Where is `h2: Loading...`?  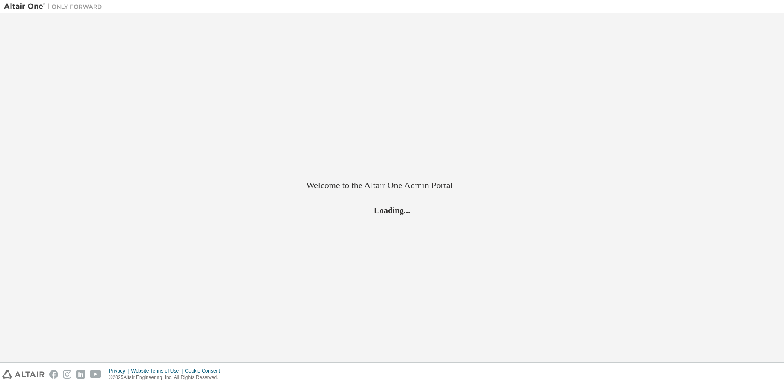 h2: Loading... is located at coordinates (392, 210).